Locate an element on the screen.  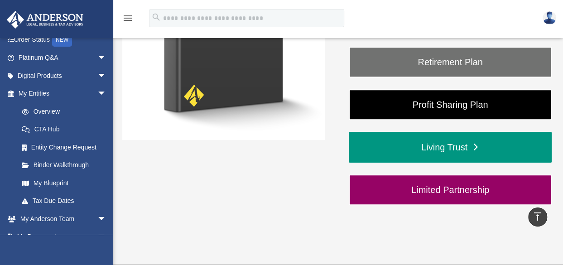
img: Anderson Advisors Platinum Portal is located at coordinates (45, 19).